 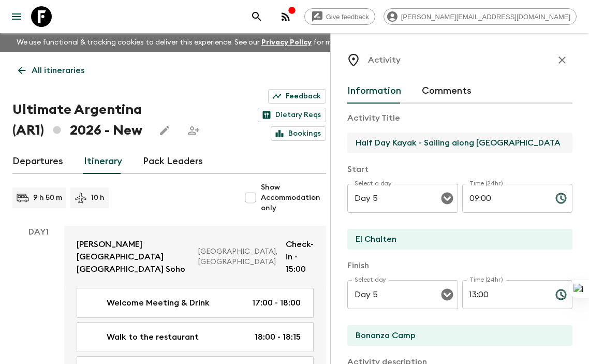 What do you see at coordinates (153, 337) in the screenshot?
I see `p: Walk to the restaurant` at bounding box center [153, 337].